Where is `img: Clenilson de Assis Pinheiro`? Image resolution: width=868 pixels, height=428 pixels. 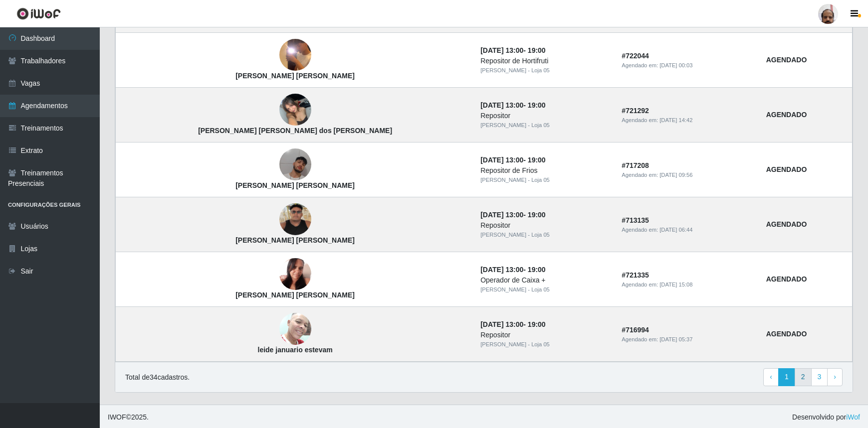 img: Clenilson de Assis Pinheiro is located at coordinates (295, 165).